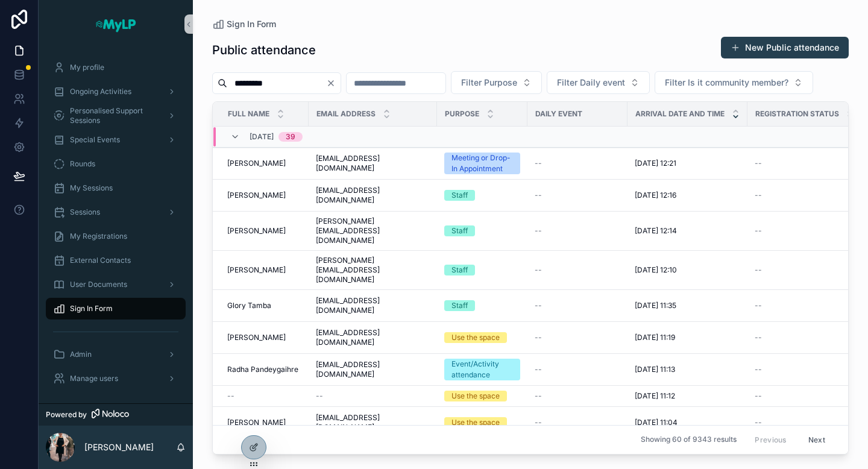 The height and width of the screenshot is (469, 868). What do you see at coordinates (482, 370) in the screenshot?
I see `a: Event/Activity attendance` at bounding box center [482, 370].